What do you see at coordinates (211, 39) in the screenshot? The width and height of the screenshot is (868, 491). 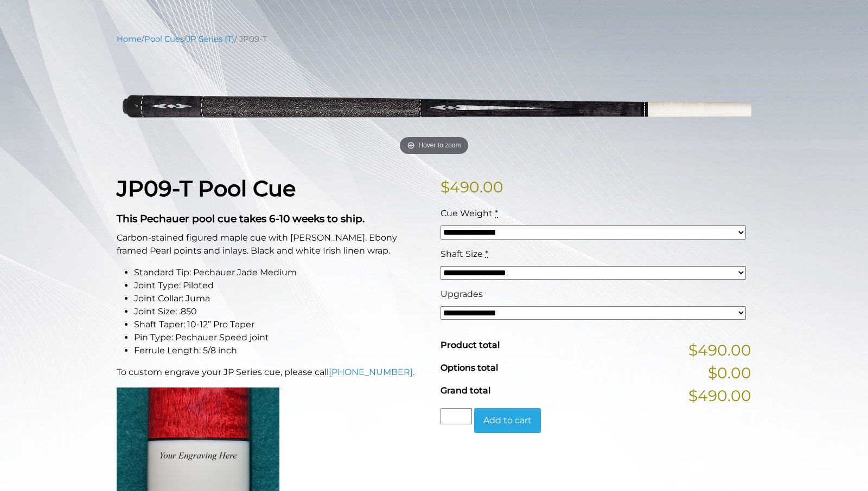 I see `a: JP Series (T)` at bounding box center [211, 39].